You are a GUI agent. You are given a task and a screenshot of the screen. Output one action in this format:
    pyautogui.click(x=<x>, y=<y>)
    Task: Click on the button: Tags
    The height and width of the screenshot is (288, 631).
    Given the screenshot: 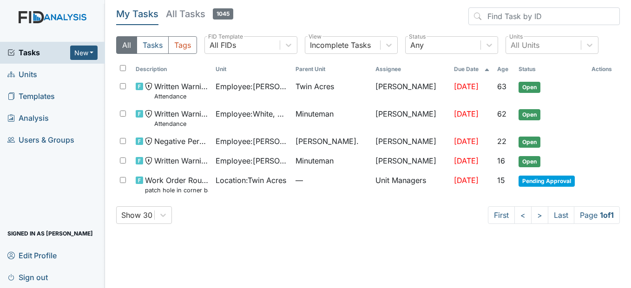 What is the action you would take?
    pyautogui.click(x=183, y=45)
    